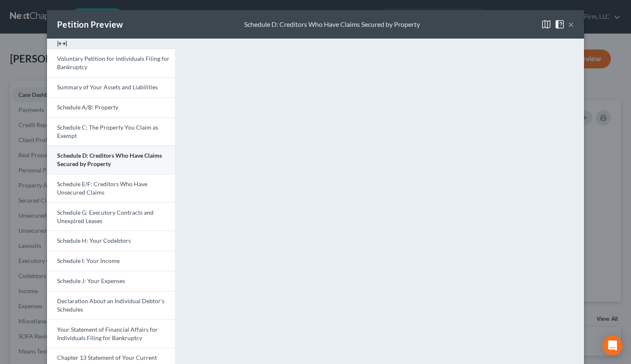  I want to click on a: Schedule I: Your Income, so click(111, 261).